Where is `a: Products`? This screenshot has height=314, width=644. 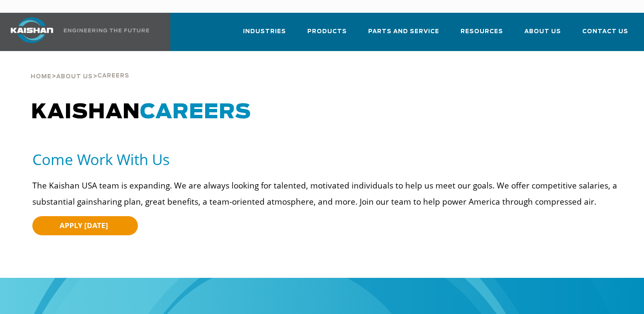 a: Products is located at coordinates (327, 35).